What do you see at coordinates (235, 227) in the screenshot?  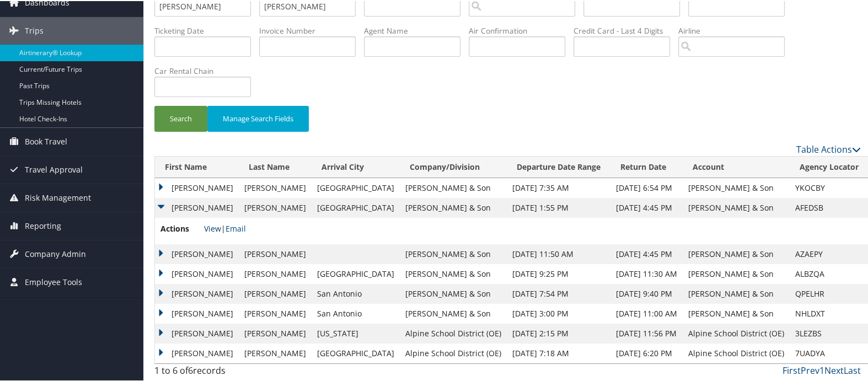 I see `a: Email` at bounding box center [235, 227].